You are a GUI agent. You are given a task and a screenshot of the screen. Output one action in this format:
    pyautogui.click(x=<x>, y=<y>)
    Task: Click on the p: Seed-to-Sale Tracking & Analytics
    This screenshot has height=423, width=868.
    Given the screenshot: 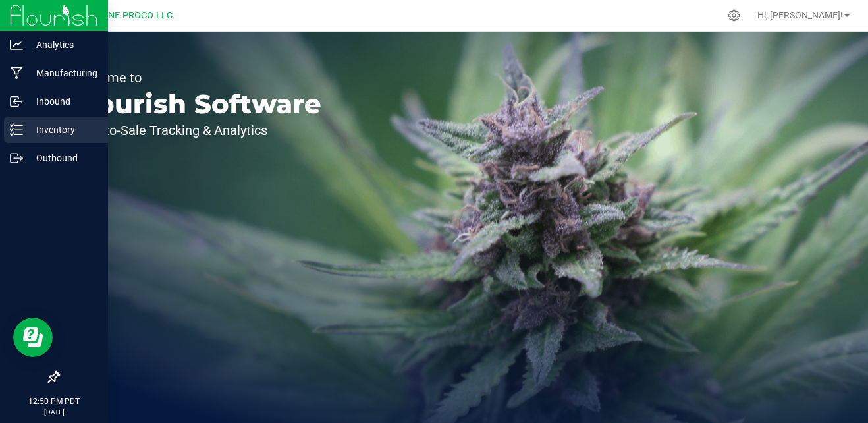 What is the action you would take?
    pyautogui.click(x=196, y=130)
    